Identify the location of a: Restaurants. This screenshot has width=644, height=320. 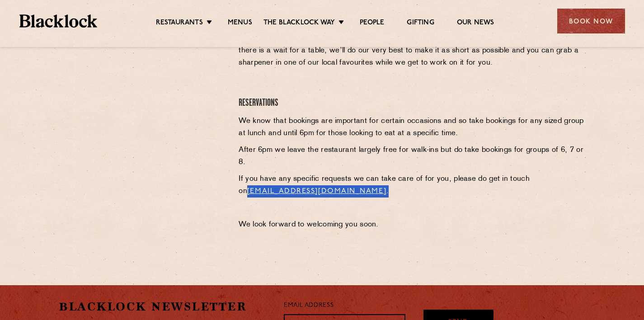
(180, 24).